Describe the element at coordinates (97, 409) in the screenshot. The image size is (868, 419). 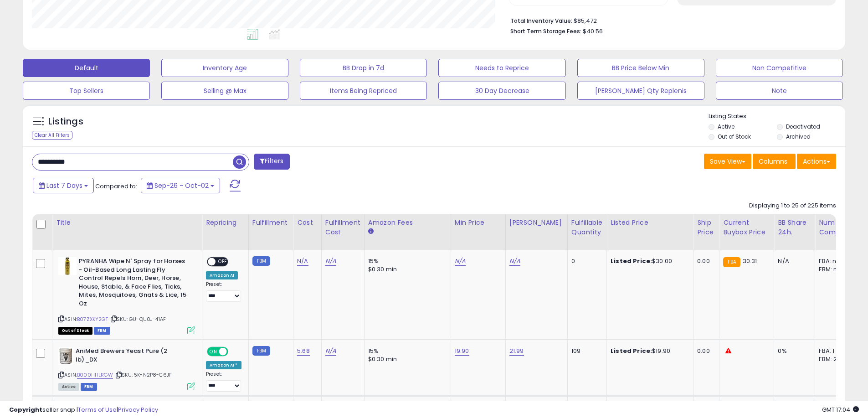
I see `a: Terms of Use` at that location.